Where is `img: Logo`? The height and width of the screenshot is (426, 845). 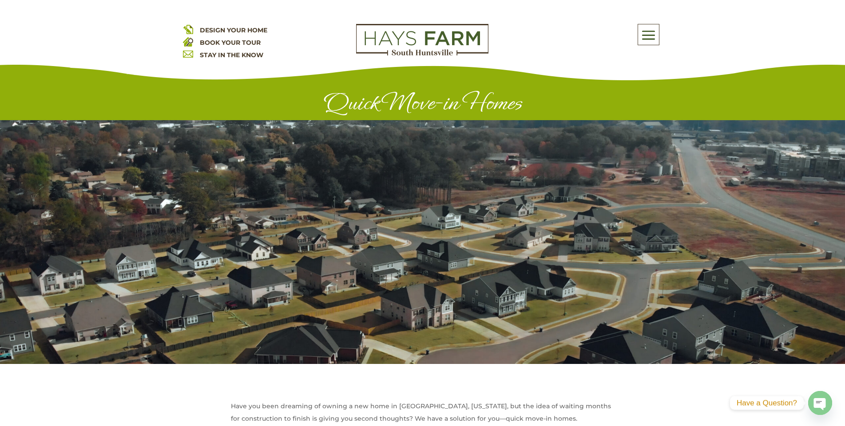
img: Logo is located at coordinates (422, 40).